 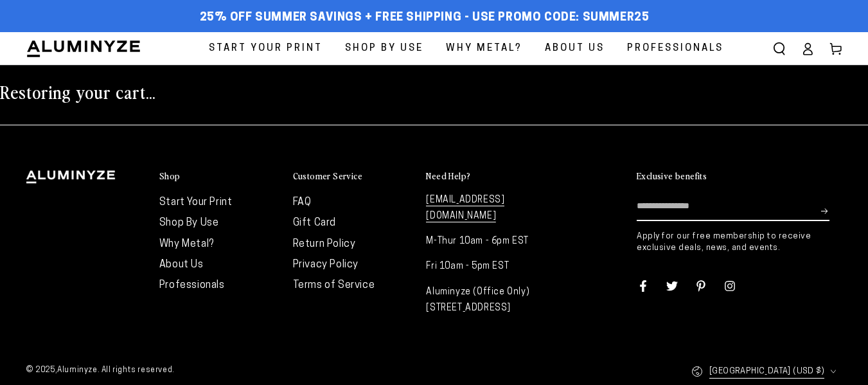 What do you see at coordinates (739, 242) in the screenshot?
I see `p: Apply for our free membership to receive exclusive deals, news, and events.` at bounding box center [739, 242].